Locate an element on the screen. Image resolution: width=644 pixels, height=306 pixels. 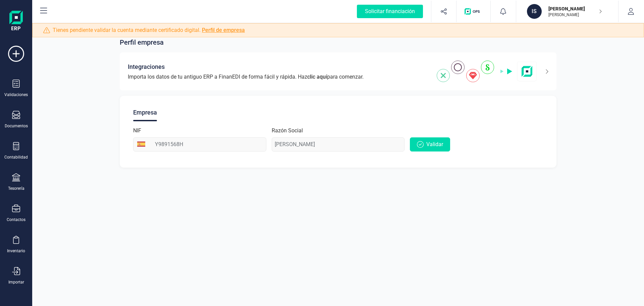
img: Logo de OPS is located at coordinates (473, 11).